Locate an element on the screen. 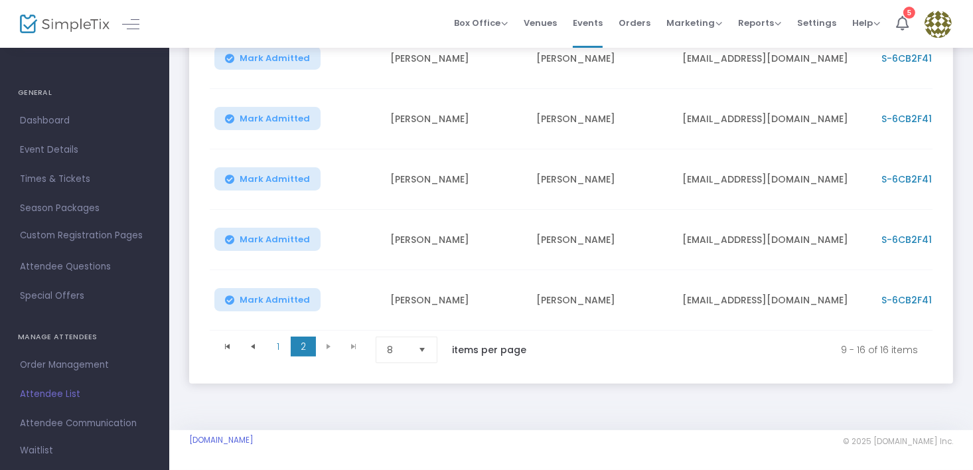 This screenshot has height=470, width=973. span: Attendee Communication is located at coordinates (84, 424).